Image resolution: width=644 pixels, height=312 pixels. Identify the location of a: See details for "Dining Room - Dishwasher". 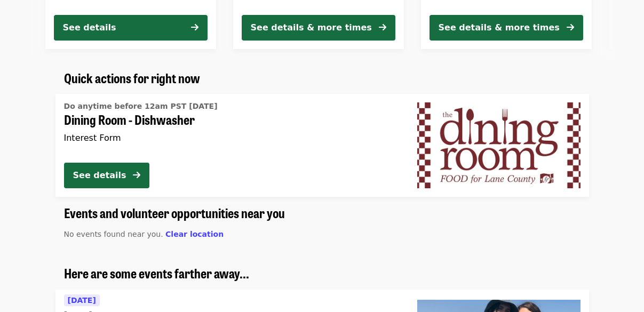
(322, 145).